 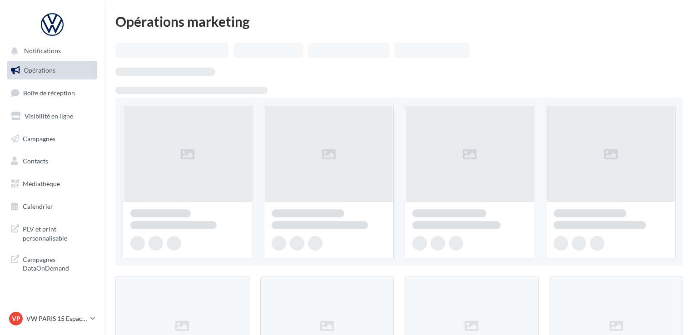 What do you see at coordinates (39, 138) in the screenshot?
I see `span: Campagnes` at bounding box center [39, 138].